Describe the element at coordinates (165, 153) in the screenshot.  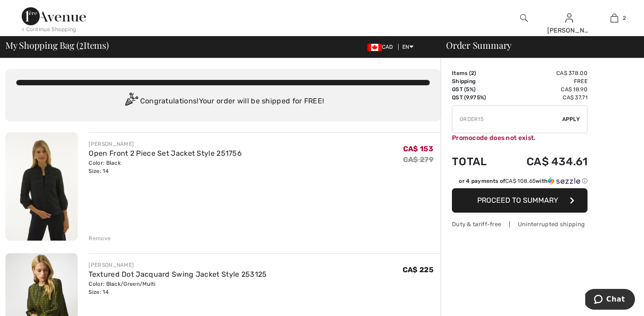
I see `a: Open Front 2 Piece Set Jacket Style 251756` at that location.